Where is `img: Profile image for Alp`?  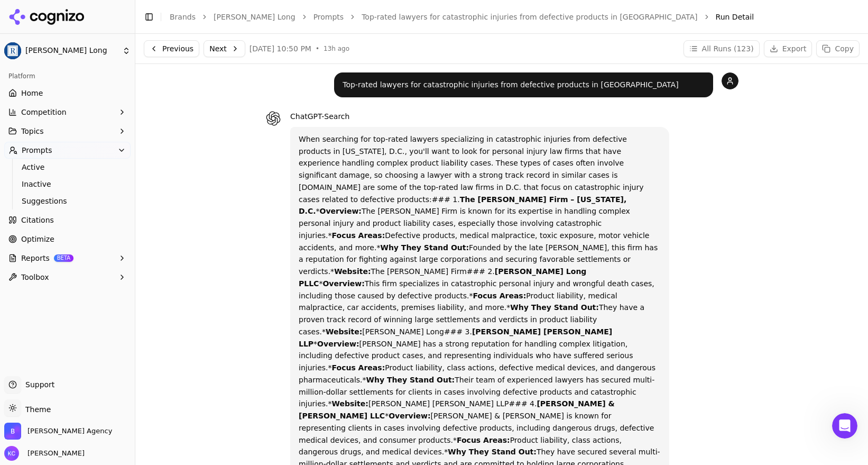
img: Profile image for Alp is located at coordinates (38, 15).